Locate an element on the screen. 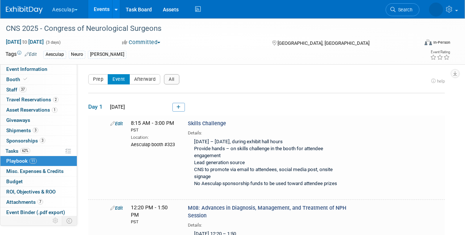 The height and width of the screenshot is (235, 465). span: Day 1 is located at coordinates (98, 107).